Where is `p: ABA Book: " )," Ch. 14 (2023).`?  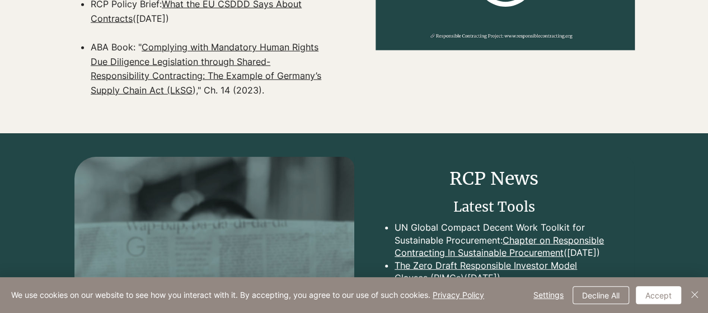
p: ABA Book: " )," Ch. 14 (2023). is located at coordinates (206, 69).